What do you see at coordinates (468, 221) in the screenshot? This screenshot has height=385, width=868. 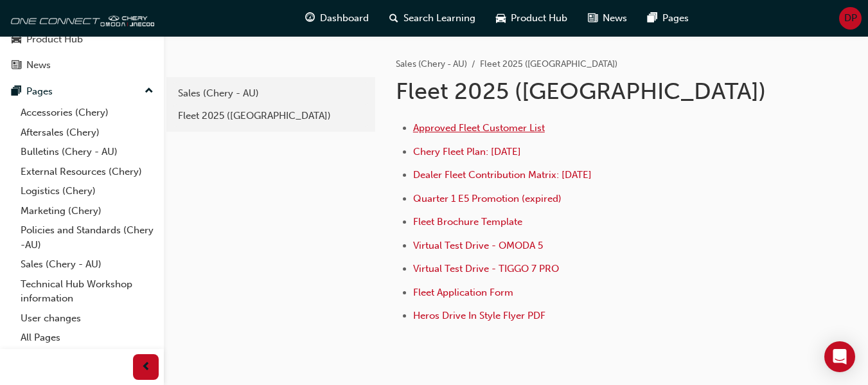 I see `a: Fleet Brochure Template` at bounding box center [468, 221].